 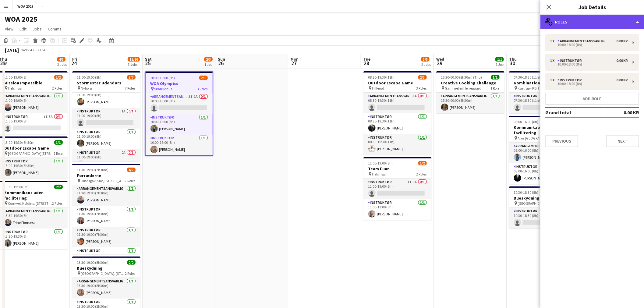 I want to click on app-job-card: 10:00-18:00 (8h)2/3WOA Olympics Skarrildhus3 RolesArrangementsansvarlig3I1A0/110:00-18:00 (8h) In..., so click(x=179, y=114).